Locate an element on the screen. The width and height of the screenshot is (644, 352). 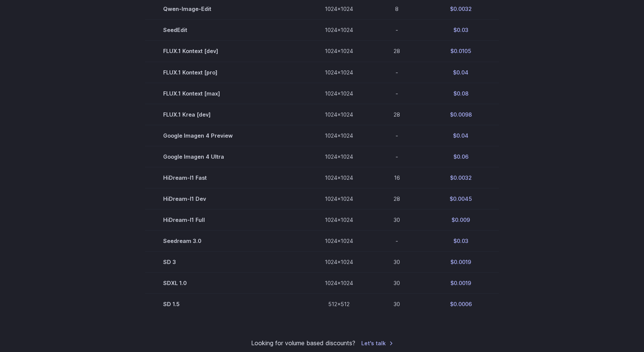
td: $0.08 is located at coordinates (461, 93).